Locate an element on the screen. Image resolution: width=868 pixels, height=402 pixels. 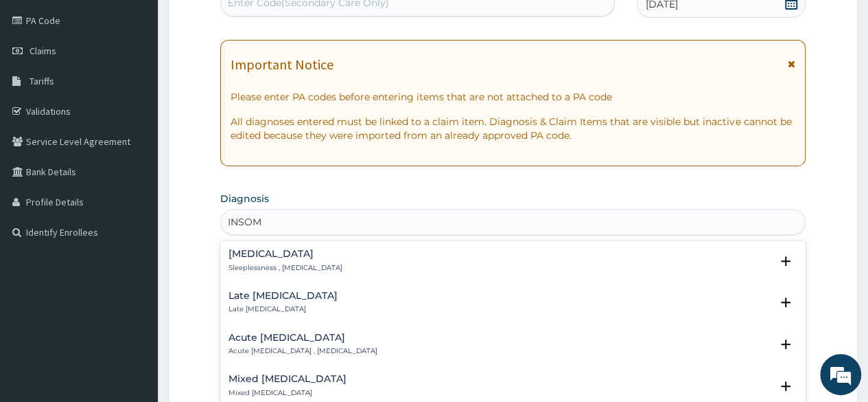
span: Tariffs is located at coordinates (42, 81).